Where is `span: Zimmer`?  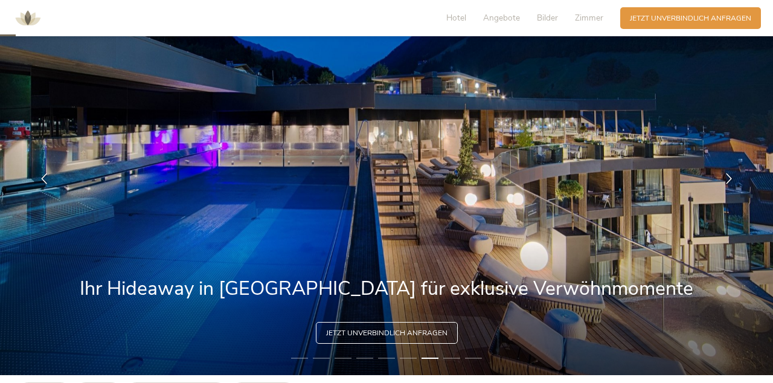 span: Zimmer is located at coordinates (589, 18).